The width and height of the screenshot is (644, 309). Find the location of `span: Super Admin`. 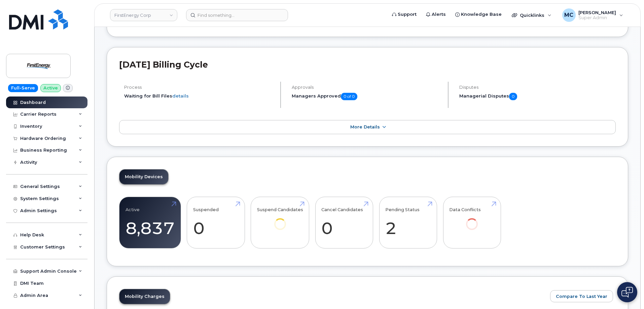

span: Super Admin is located at coordinates (597, 18).